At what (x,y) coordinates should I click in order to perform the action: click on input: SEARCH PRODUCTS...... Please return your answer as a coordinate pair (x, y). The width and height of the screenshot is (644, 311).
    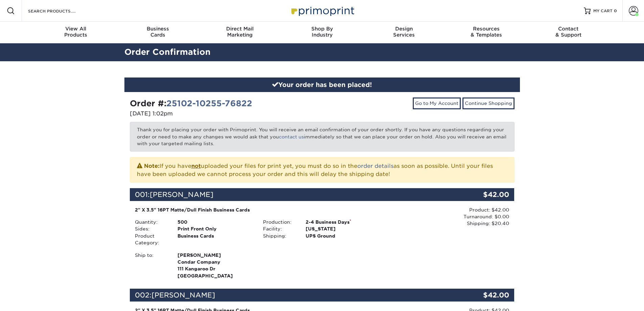
    Looking at the image, I should click on (60, 11).